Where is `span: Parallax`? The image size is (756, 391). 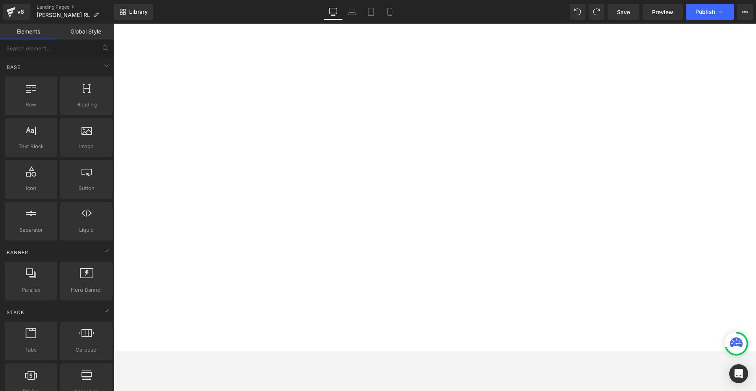 span: Parallax is located at coordinates (31, 290).